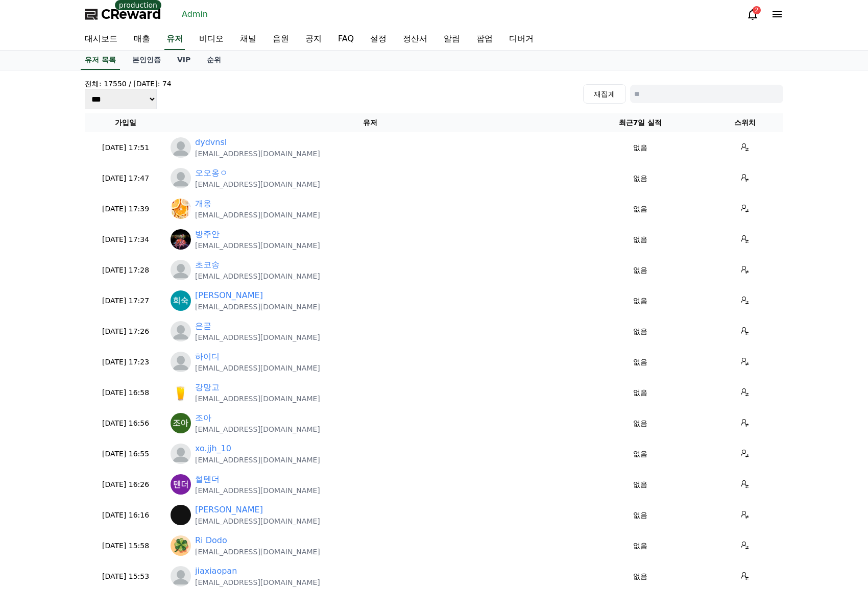 The width and height of the screenshot is (868, 589). I want to click on a: jiaxiaopan, so click(216, 571).